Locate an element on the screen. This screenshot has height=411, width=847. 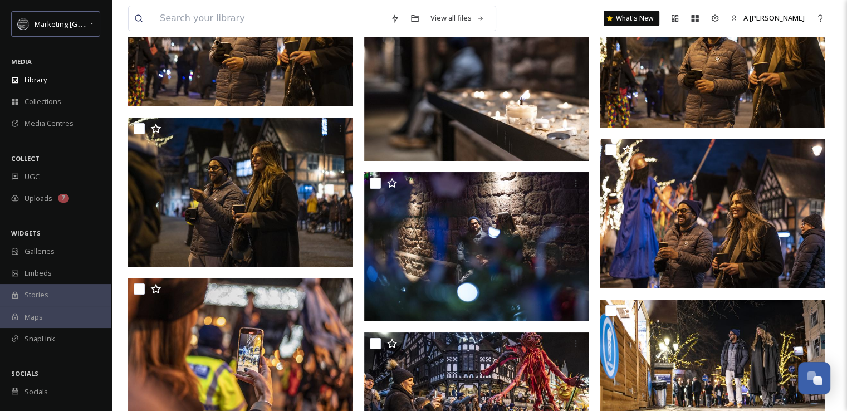
div: View all files is located at coordinates (457, 18).